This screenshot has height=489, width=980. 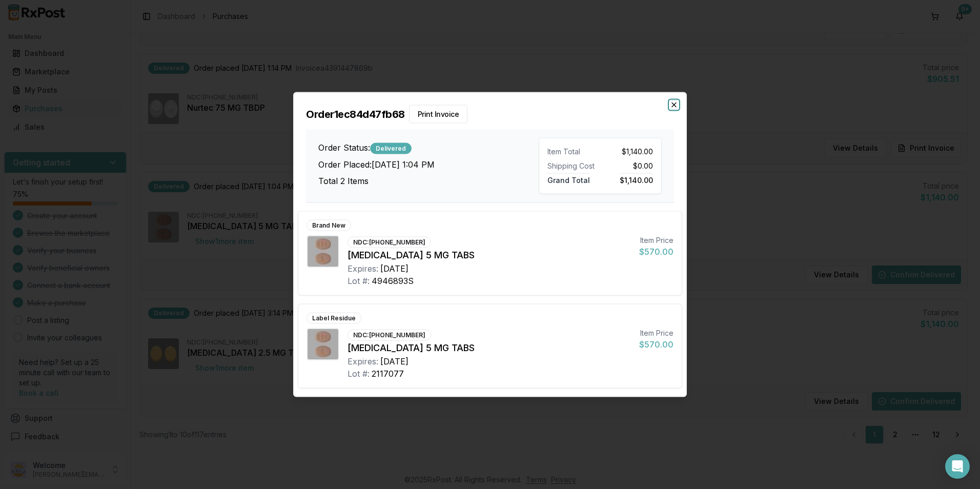 What do you see at coordinates (390, 148) in the screenshot?
I see `div: Delivered` at bounding box center [390, 148].